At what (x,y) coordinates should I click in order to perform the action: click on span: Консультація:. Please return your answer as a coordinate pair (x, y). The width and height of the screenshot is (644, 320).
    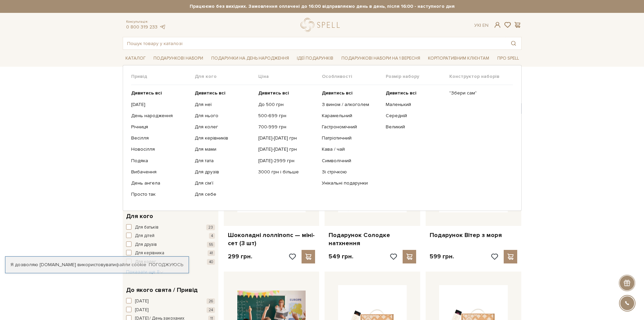
    Looking at the image, I should click on (146, 22).